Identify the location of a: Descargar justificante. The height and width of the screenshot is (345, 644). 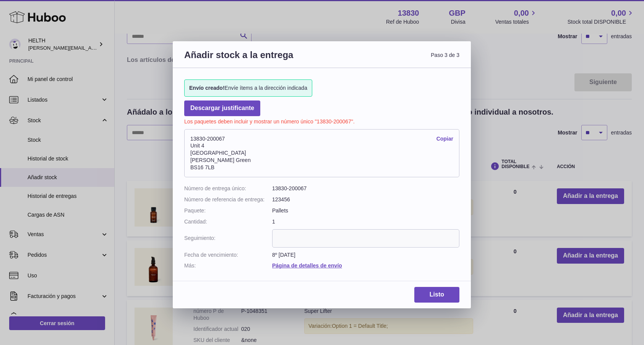
(222, 108).